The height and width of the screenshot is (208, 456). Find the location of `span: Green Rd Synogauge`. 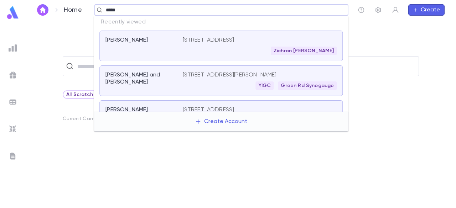

span: Green Rd Synogauge is located at coordinates (307, 86).